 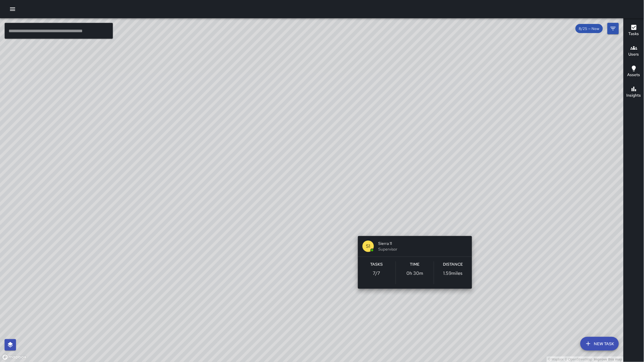 I want to click on h6: Insights, so click(x=634, y=95).